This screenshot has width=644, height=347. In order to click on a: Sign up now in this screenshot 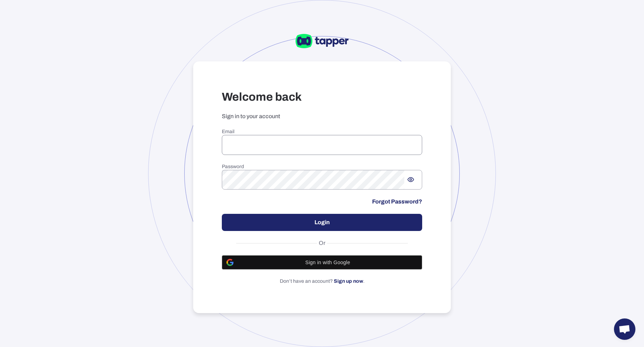, I will do `click(348, 281)`.